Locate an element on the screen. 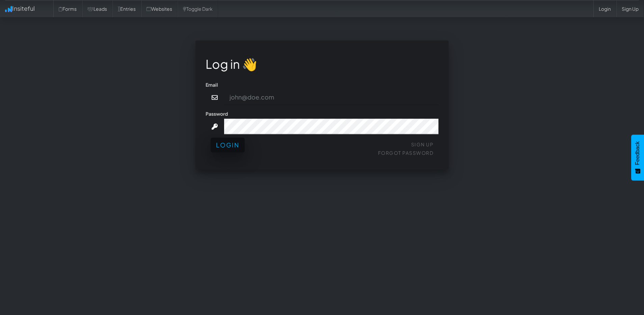 The image size is (644, 315). label: Password is located at coordinates (217, 114).